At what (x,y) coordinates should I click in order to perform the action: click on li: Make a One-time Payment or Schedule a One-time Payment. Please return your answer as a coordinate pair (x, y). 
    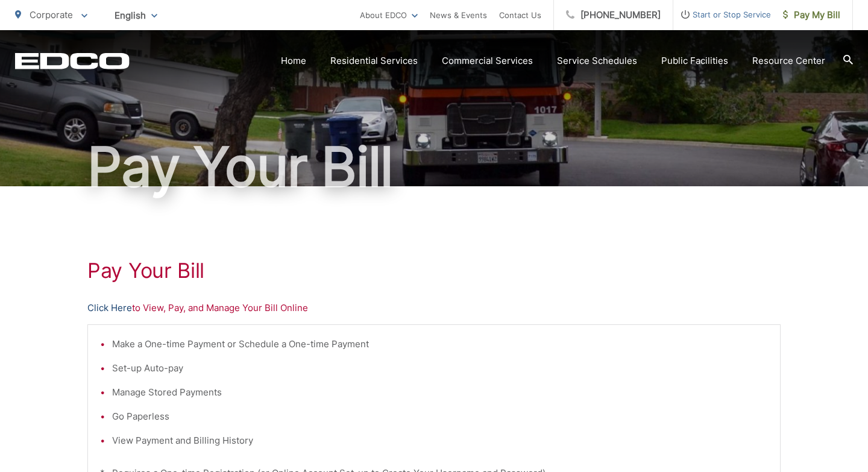
    Looking at the image, I should click on (440, 344).